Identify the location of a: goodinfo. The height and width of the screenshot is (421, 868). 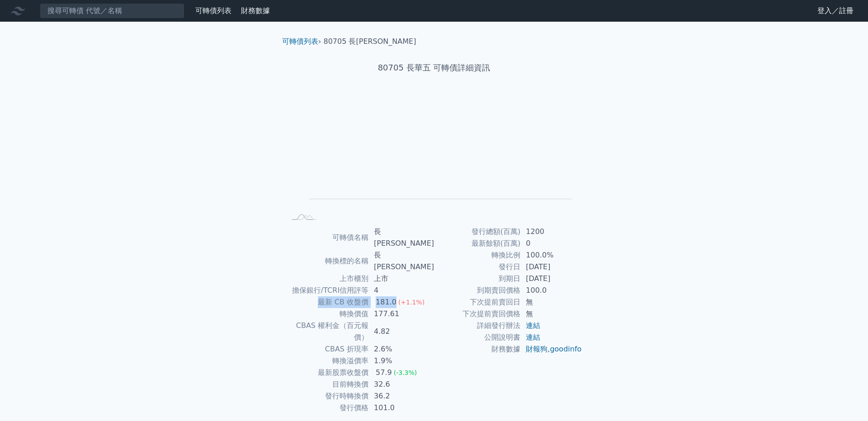
(566, 349).